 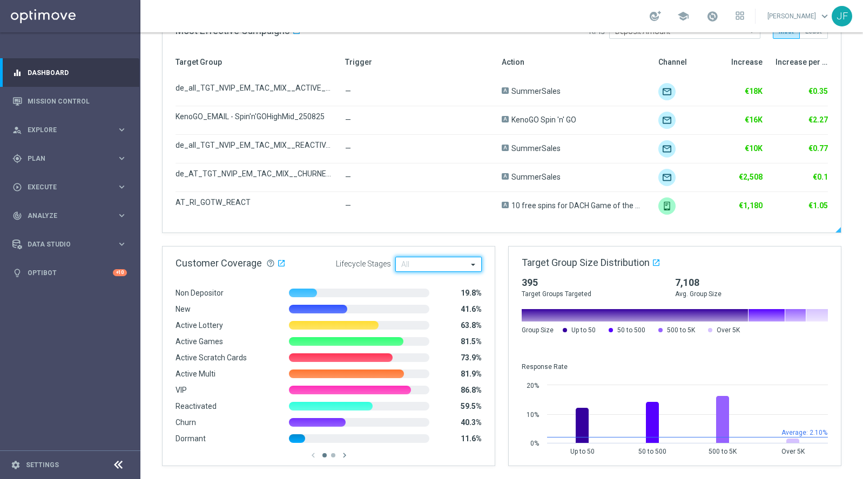 I want to click on i: settings, so click(x=16, y=465).